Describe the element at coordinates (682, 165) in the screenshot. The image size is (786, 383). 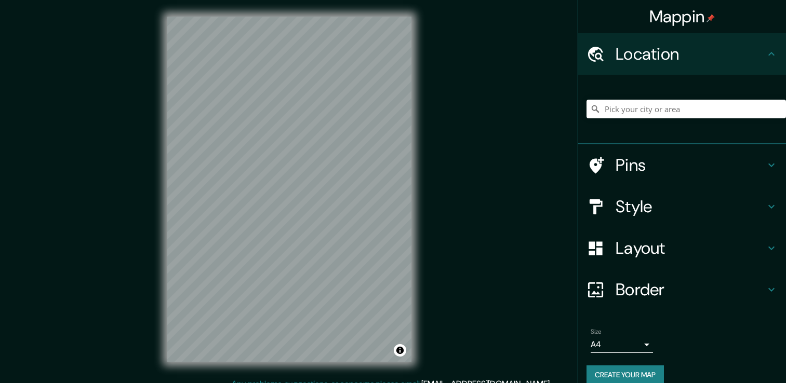
I see `div: Pins` at that location.